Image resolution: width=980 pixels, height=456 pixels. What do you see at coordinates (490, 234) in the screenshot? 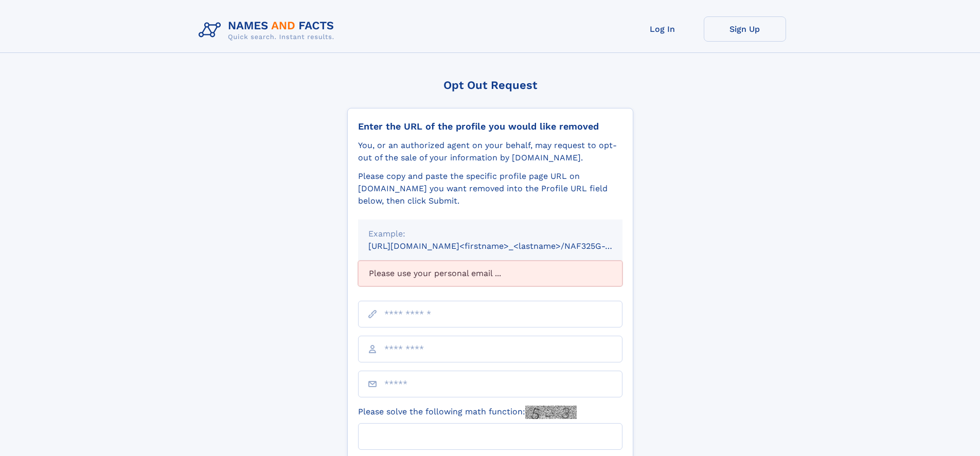
I see `div: Example:` at bounding box center [490, 234].